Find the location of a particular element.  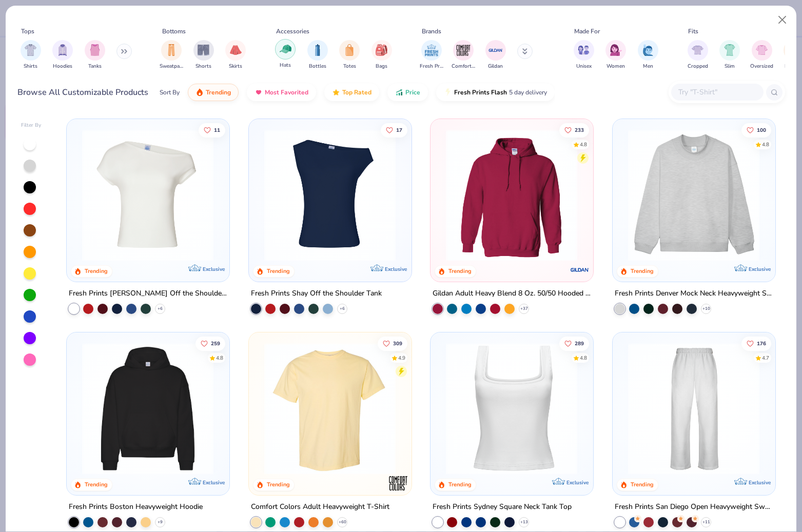

span: Shirts is located at coordinates (30, 66).